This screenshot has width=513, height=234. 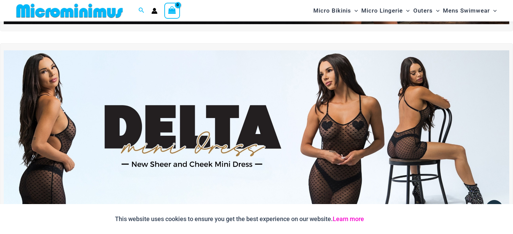 What do you see at coordinates (466, 11) in the screenshot?
I see `span: Mens Swimwear` at bounding box center [466, 11].